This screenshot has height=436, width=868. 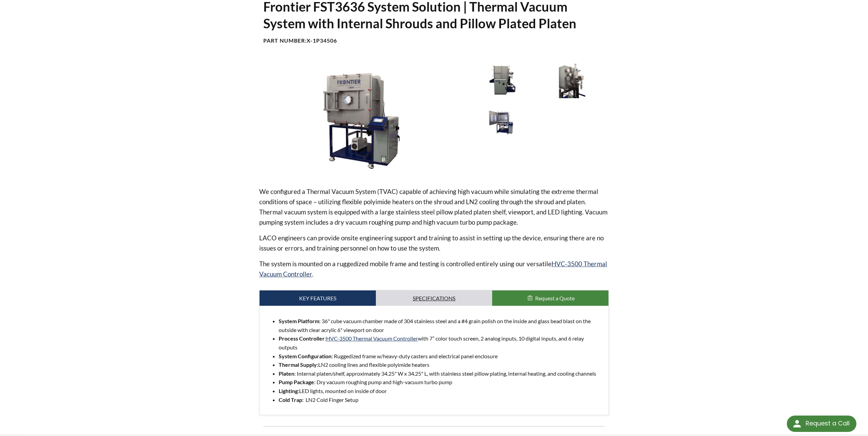 What do you see at coordinates (290, 399) in the screenshot?
I see `strong: Cold Trap` at bounding box center [290, 399].